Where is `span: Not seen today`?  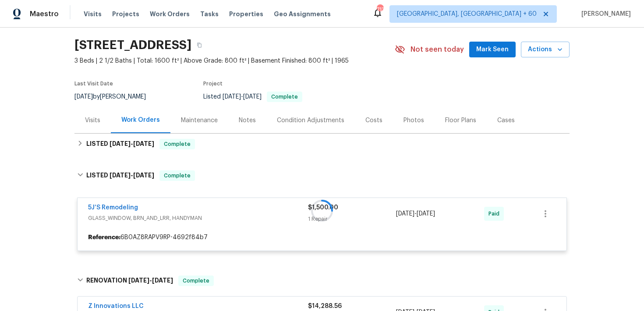
span: Not seen today is located at coordinates (437, 49).